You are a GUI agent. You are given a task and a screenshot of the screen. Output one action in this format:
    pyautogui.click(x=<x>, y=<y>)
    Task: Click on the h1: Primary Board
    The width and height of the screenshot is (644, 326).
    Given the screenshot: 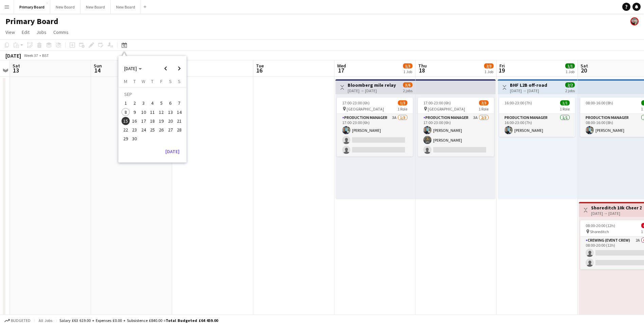 What is the action you would take?
    pyautogui.click(x=32, y=22)
    